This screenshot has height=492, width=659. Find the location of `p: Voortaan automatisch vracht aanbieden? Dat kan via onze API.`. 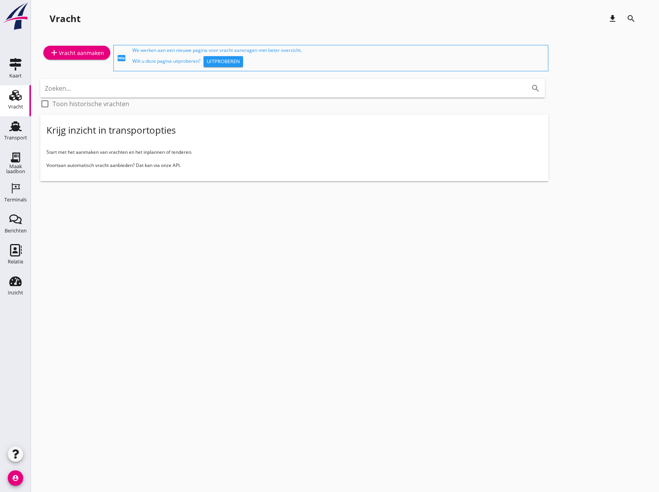

p: Voortaan automatisch vracht aanbieden? Dat kan via onze API. is located at coordinates (294, 165).